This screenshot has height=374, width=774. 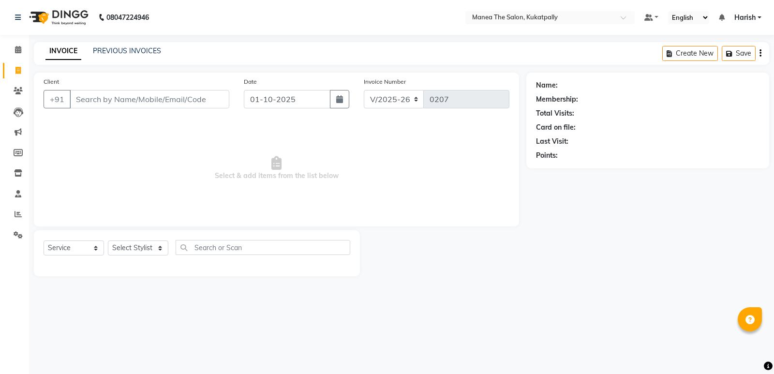 I want to click on button: Save, so click(x=738, y=53).